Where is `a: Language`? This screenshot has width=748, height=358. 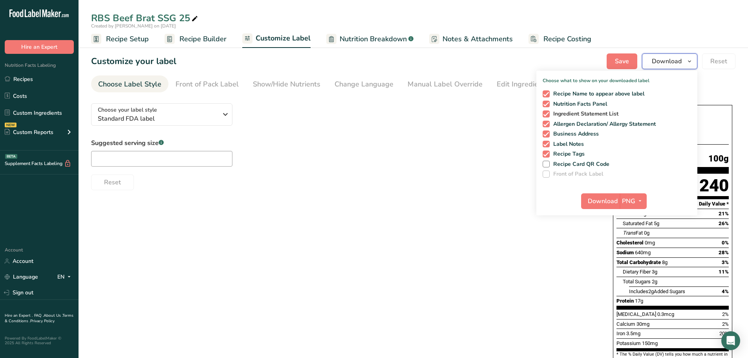
a: Language is located at coordinates (21, 277).